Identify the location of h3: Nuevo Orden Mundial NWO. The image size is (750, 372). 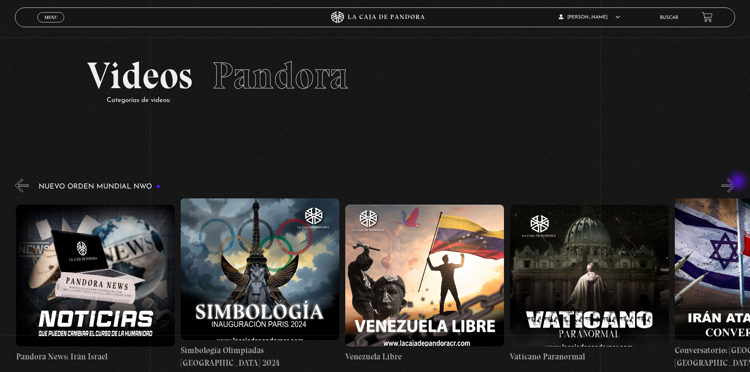
(100, 187).